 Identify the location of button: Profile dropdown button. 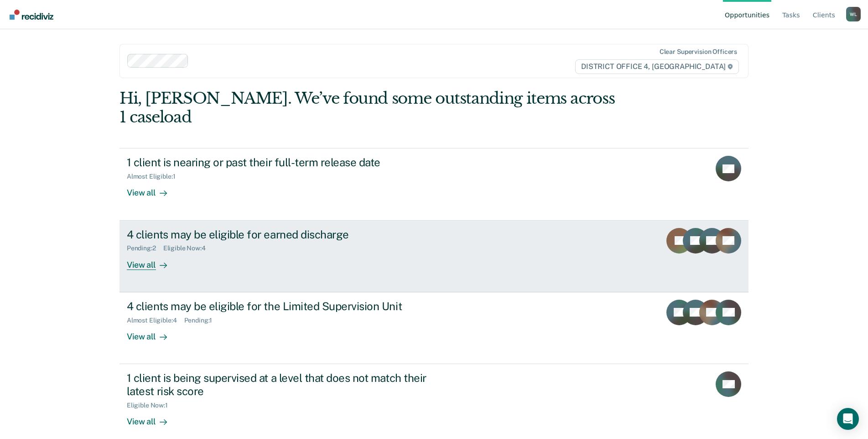
(854, 14).